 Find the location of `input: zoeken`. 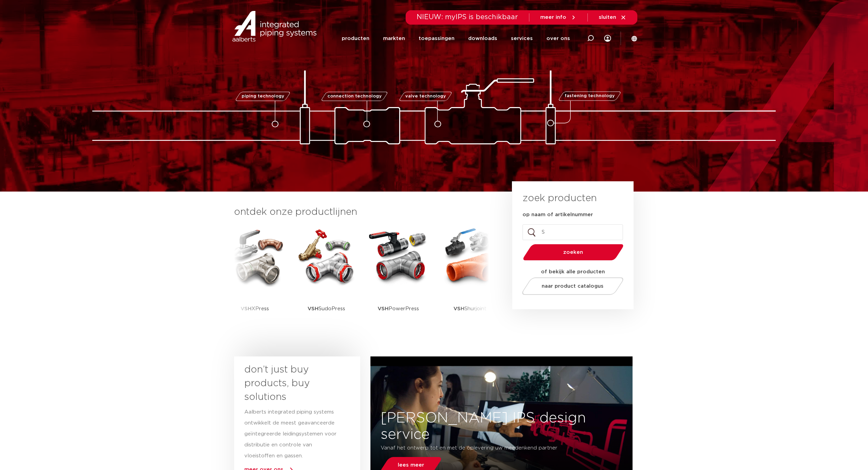

input: zoeken is located at coordinates (572, 232).